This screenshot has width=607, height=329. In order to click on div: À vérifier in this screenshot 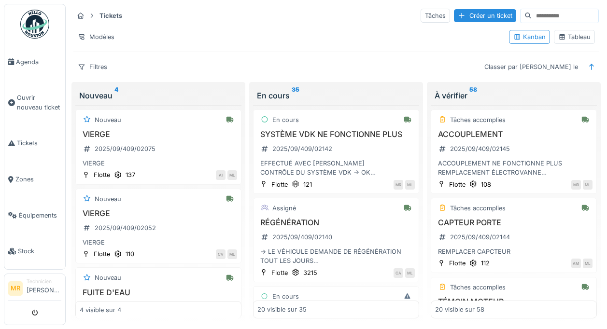, I will do `click(514, 96)`.